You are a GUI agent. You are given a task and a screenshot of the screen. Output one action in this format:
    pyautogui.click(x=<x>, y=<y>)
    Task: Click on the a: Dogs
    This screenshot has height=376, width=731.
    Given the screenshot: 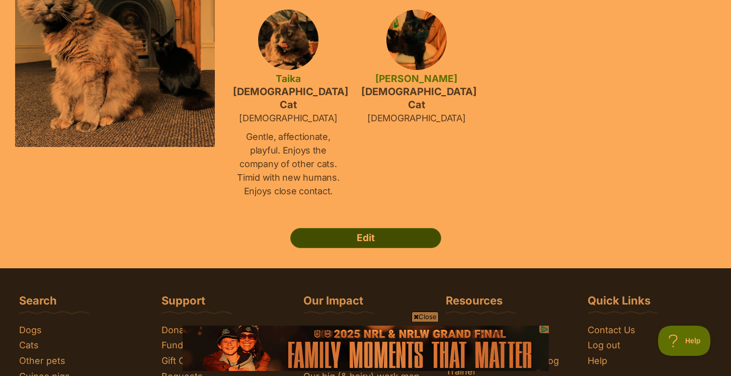 What is the action you would take?
    pyautogui.click(x=81, y=330)
    